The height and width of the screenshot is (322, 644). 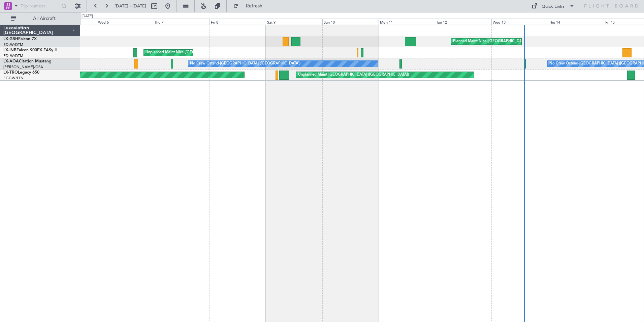 What do you see at coordinates (463, 22) in the screenshot?
I see `div: Tue 12` at bounding box center [463, 22].